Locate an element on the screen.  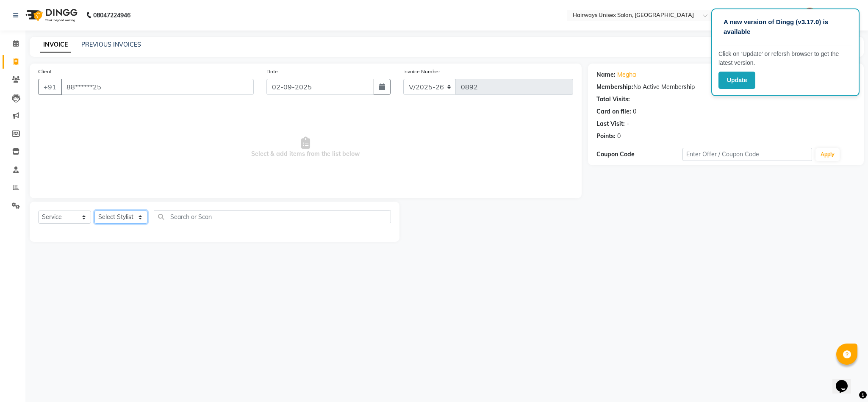
label: Date is located at coordinates (272, 72).